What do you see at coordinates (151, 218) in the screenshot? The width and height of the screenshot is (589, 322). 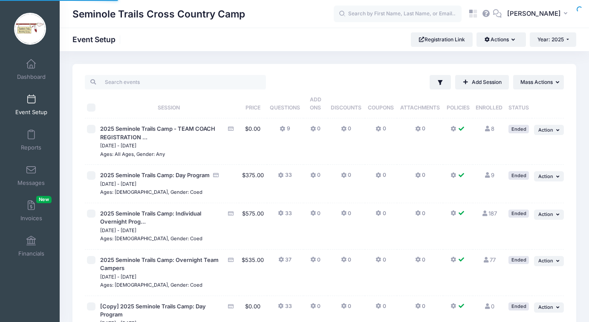 I see `span: 2025 Seminole Trails Camp: Individual Overnight Prog...` at bounding box center [151, 218].